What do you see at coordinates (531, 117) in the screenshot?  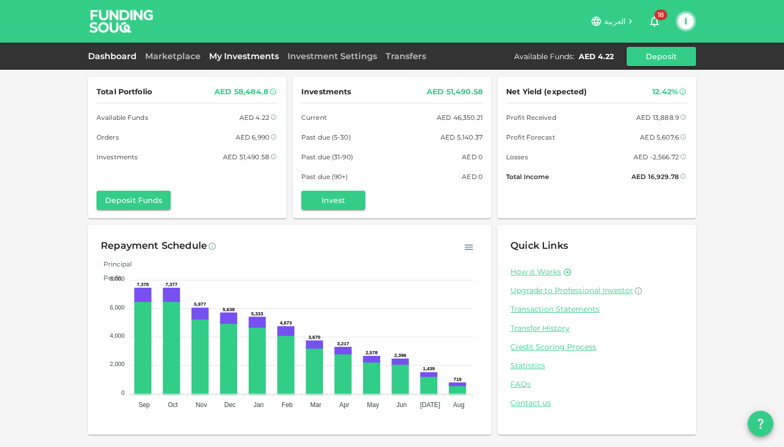 I see `span: Profit Received` at bounding box center [531, 117].